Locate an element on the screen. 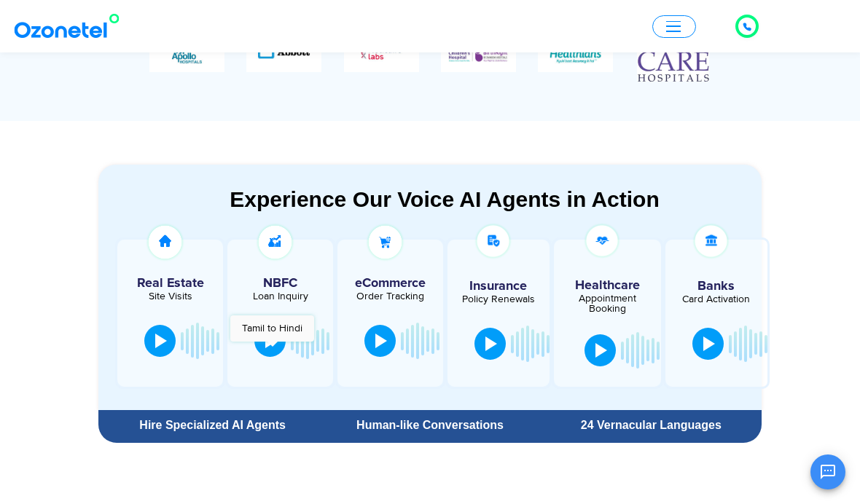 Image resolution: width=860 pixels, height=504 pixels. div: Order Tracking is located at coordinates (390, 297).